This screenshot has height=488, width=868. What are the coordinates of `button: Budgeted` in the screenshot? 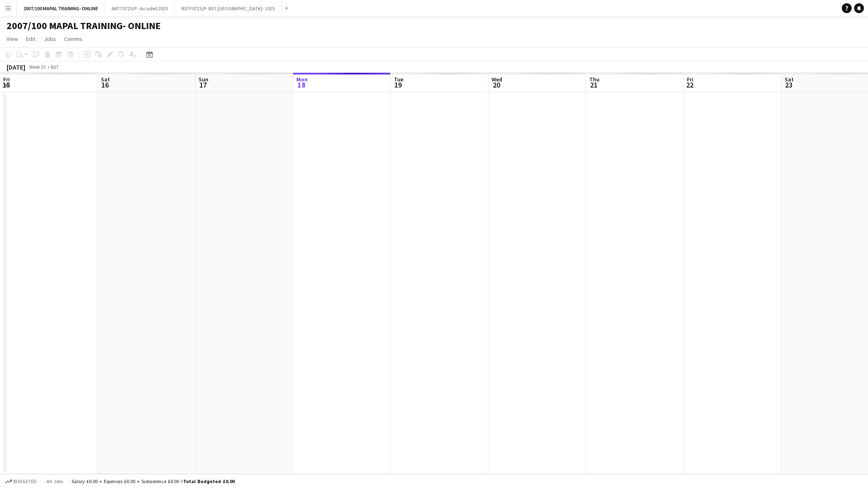 It's located at (21, 481).